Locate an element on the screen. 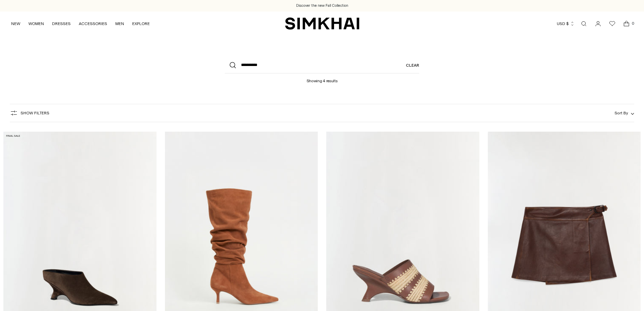  button: Sort By is located at coordinates (624, 113).